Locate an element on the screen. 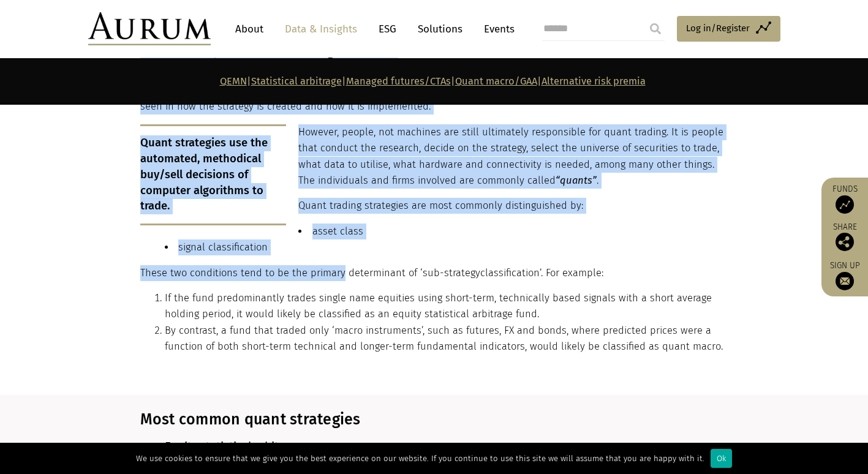  a: ESG is located at coordinates (387, 29).